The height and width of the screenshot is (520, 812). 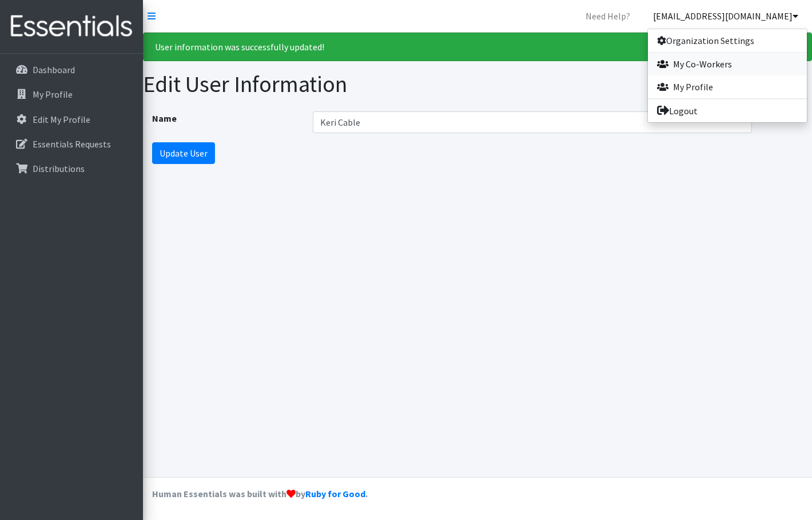 What do you see at coordinates (260, 494) in the screenshot?
I see `strong: Human Essentials was built with by .` at bounding box center [260, 494].